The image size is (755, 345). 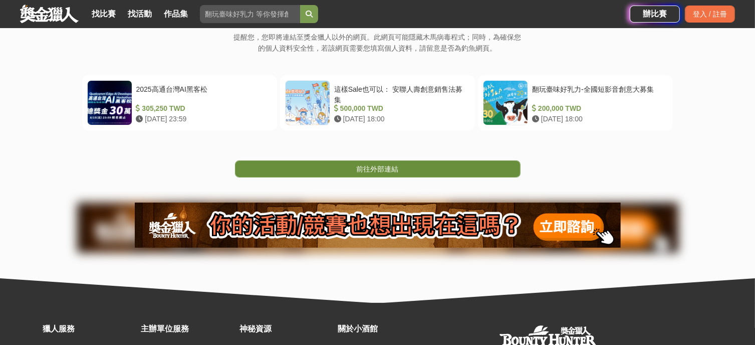 I want to click on div: 200,000 TWD, so click(x=598, y=108).